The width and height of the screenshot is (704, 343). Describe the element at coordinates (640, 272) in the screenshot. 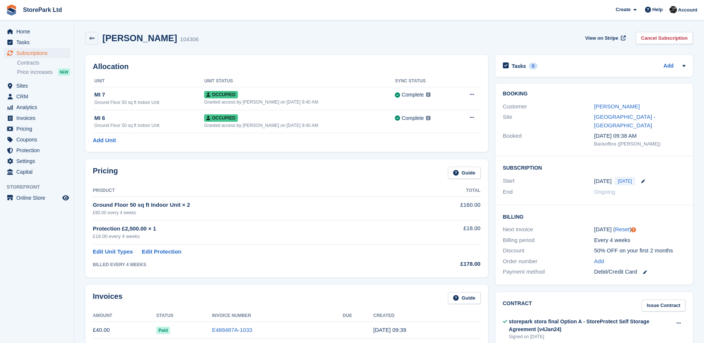

I see `div: Debit/Credit Card` at that location.